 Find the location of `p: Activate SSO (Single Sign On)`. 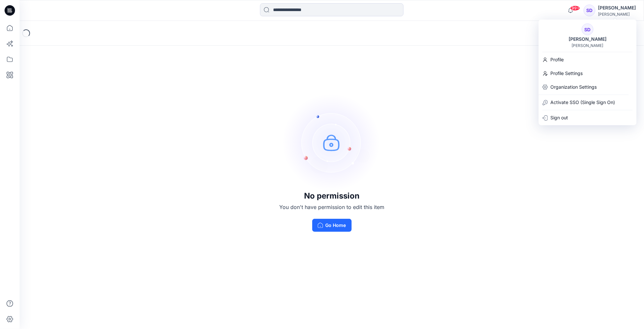

p: Activate SSO (Single Sign On) is located at coordinates (582, 102).